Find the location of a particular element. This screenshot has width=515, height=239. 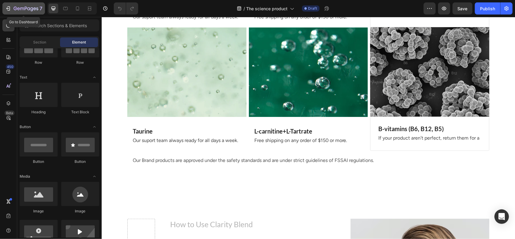

p: Our Brand products are approved under the safety standards and are under strict guidelines of FSS... is located at coordinates (207, 143).